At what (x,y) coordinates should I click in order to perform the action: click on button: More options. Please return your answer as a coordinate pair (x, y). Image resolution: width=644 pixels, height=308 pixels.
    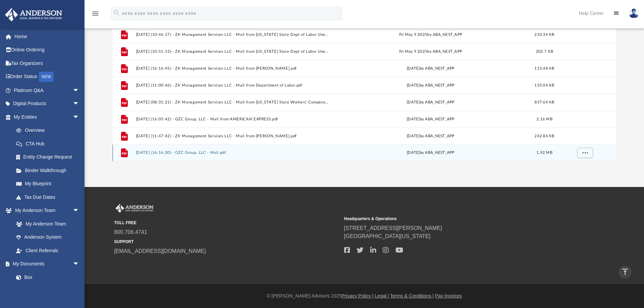
    Looking at the image, I should click on (585, 153).